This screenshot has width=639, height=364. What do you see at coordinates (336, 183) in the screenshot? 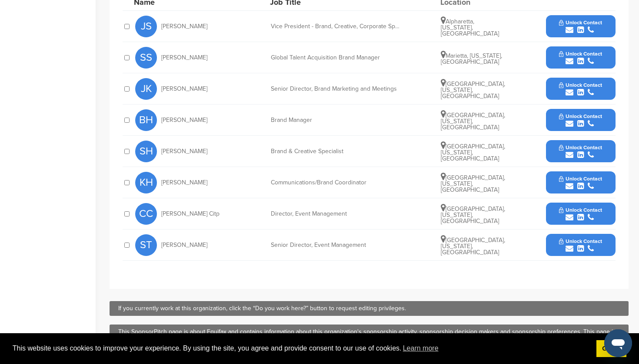
I see `div: Communications/Brand Coordinator` at bounding box center [336, 183].